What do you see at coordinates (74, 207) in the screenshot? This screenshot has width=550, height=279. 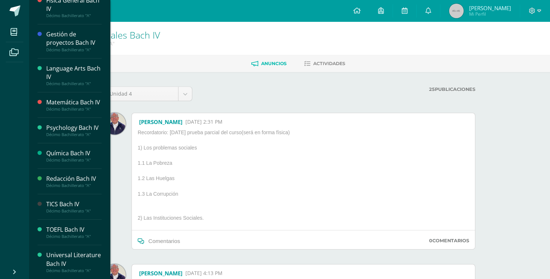 I see `a: TICS Bach IVDécimo Bachillerato "A"` at bounding box center [74, 207].